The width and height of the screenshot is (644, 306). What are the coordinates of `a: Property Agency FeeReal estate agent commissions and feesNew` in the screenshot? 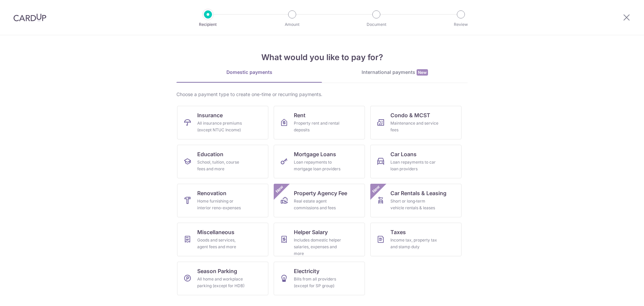 It's located at (319, 201).